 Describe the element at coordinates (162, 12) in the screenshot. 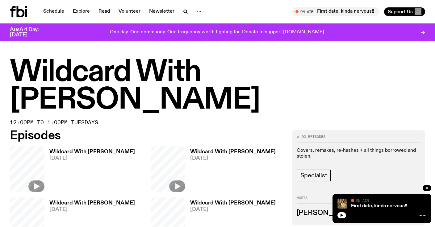

I see `a: Newsletter` at that location.